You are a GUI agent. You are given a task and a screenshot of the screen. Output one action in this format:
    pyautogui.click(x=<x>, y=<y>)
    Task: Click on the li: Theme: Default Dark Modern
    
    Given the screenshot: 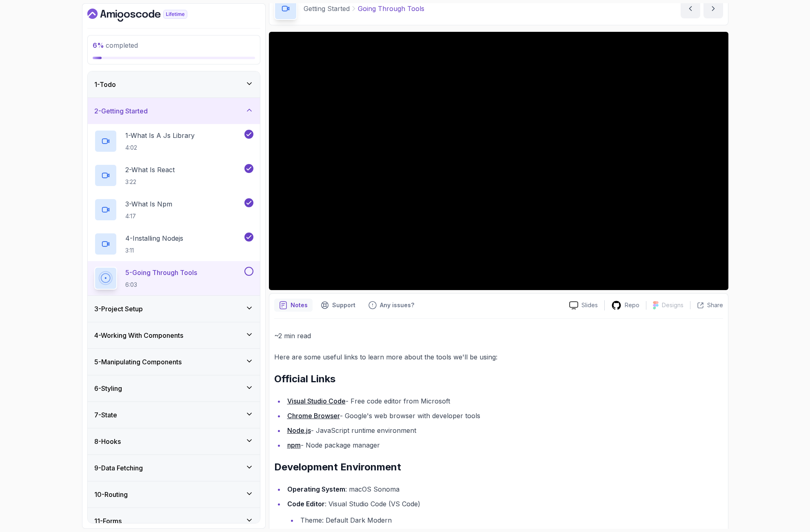 What is the action you would take?
    pyautogui.click(x=511, y=520)
    